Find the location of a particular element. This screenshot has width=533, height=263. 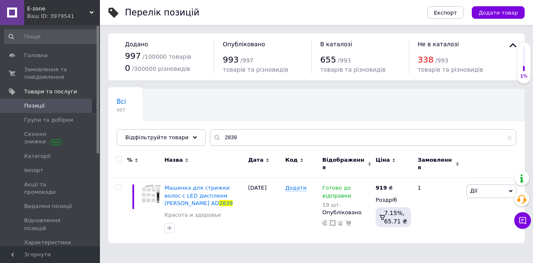

span: 2839 is located at coordinates (226, 203).